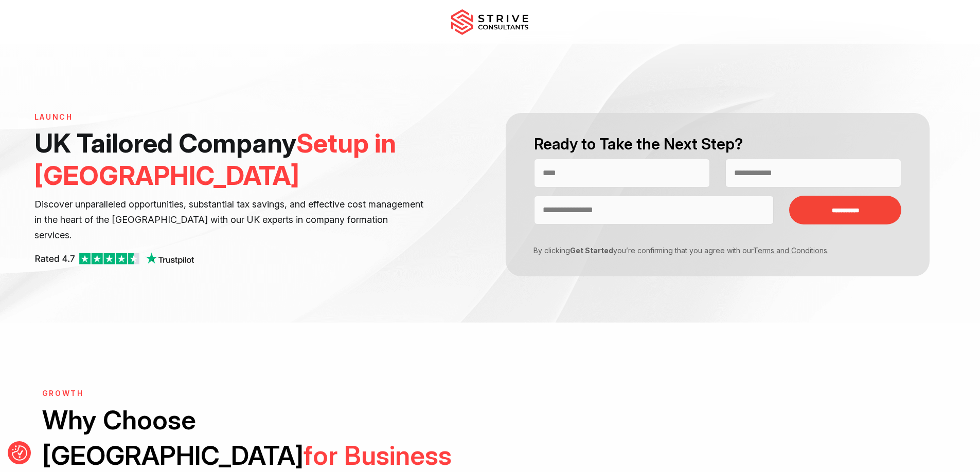  What do you see at coordinates (490, 22) in the screenshot?
I see `img: main-logo.svg` at bounding box center [490, 22].